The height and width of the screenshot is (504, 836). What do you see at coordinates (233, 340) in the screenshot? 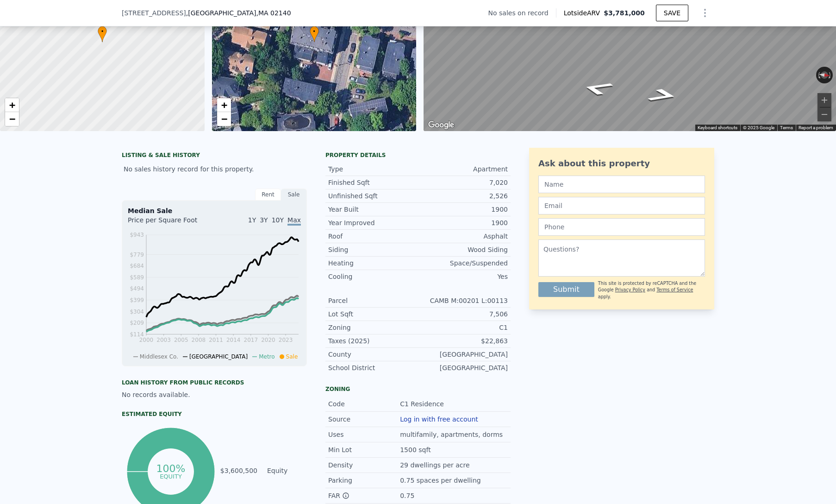
I see `tspan: 2014` at bounding box center [233, 340].